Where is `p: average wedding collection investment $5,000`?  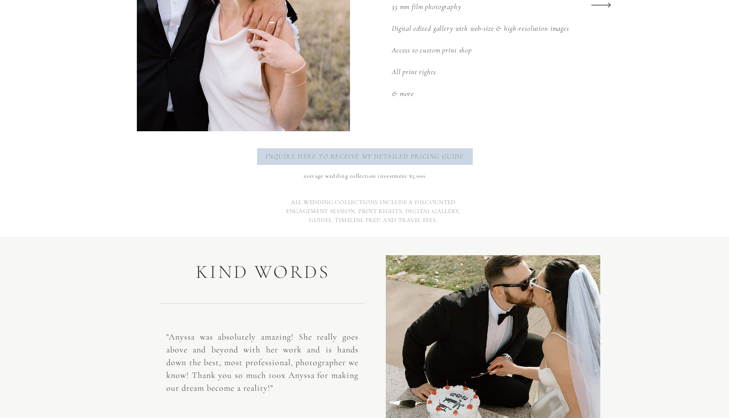
p: average wedding collection investment $5,000 is located at coordinates (364, 177).